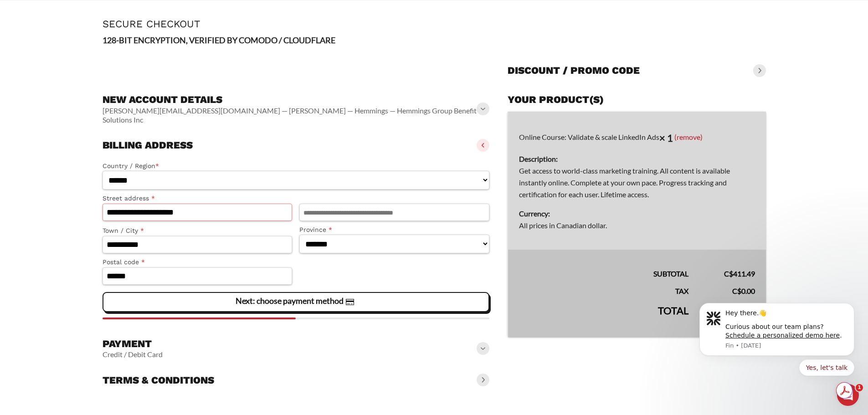  I want to click on div: Message content, so click(100, 52).